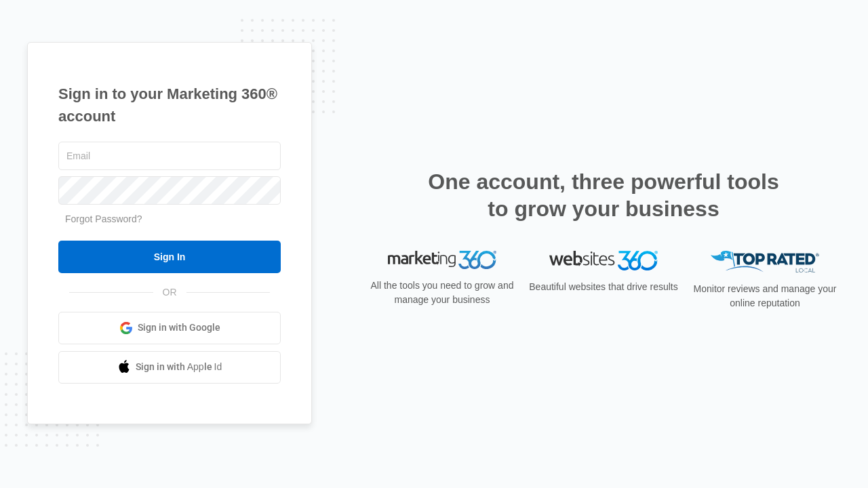  I want to click on p: Monitor reviews and manage your online reputation, so click(765, 297).